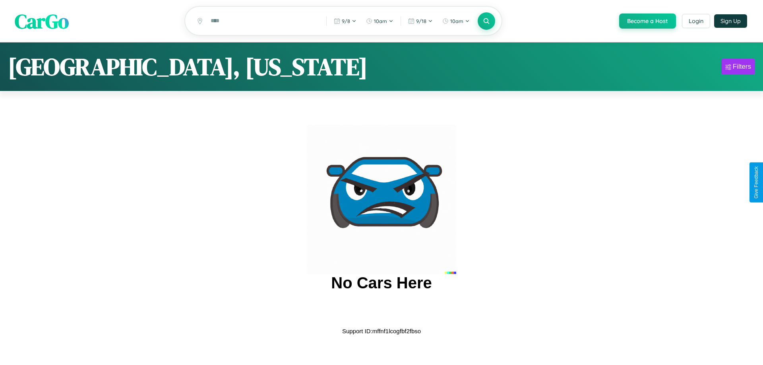 The image size is (763, 365). What do you see at coordinates (421, 21) in the screenshot?
I see `span: 9 / 18` at bounding box center [421, 21].